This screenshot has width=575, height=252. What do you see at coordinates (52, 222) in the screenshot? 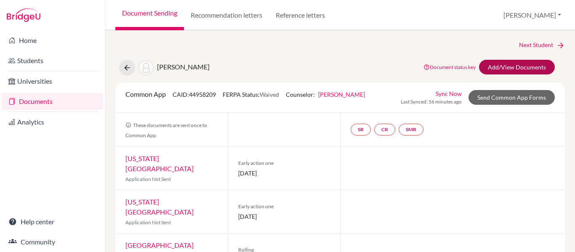
I see `a: Help center` at bounding box center [52, 222].